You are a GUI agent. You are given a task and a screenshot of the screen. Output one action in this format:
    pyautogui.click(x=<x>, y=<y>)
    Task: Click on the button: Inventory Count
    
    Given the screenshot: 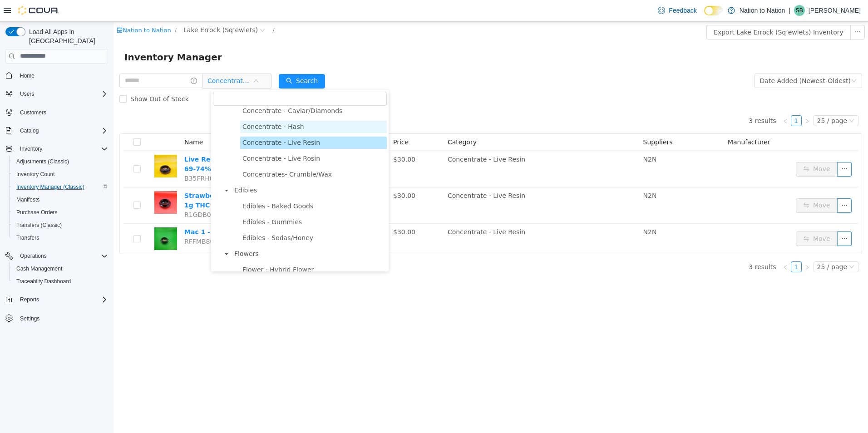 What is the action you would take?
    pyautogui.click(x=60, y=175)
    